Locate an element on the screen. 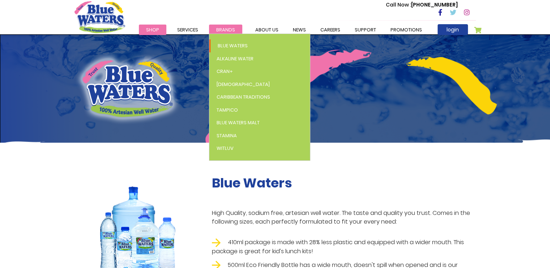 Image resolution: width=550 pixels, height=268 pixels. a: about us is located at coordinates (267, 30).